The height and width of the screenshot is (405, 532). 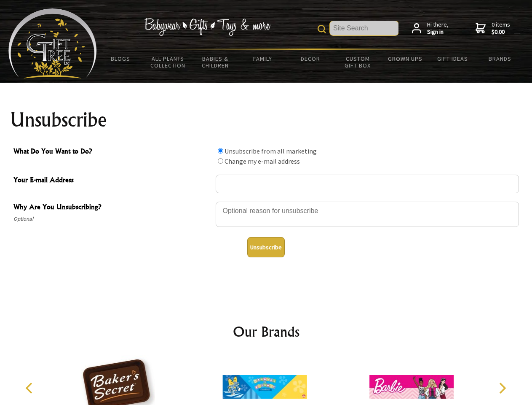 What do you see at coordinates (266, 119) in the screenshot?
I see `h1: Unsubscribe` at bounding box center [266, 119].